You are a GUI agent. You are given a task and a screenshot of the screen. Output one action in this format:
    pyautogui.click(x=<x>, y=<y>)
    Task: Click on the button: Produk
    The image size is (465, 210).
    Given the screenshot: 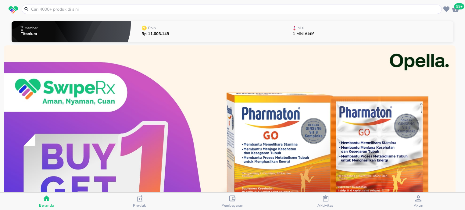 What is the action you would take?
    pyautogui.click(x=139, y=202)
    